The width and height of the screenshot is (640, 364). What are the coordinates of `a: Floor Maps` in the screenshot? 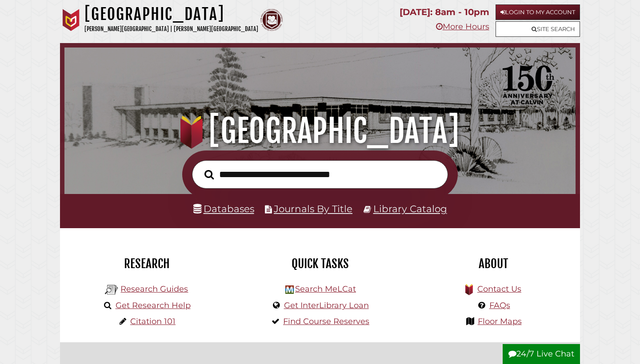 It's located at (500, 321).